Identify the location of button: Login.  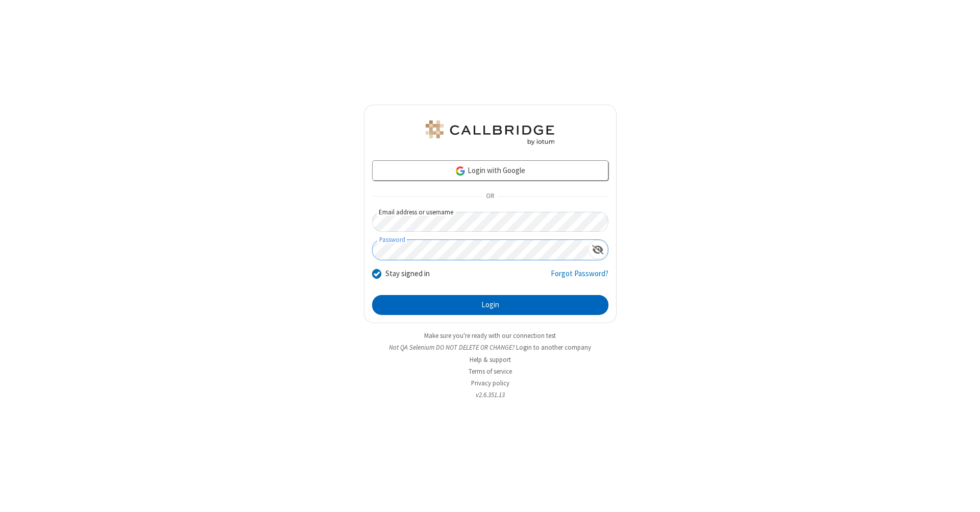
(490, 306).